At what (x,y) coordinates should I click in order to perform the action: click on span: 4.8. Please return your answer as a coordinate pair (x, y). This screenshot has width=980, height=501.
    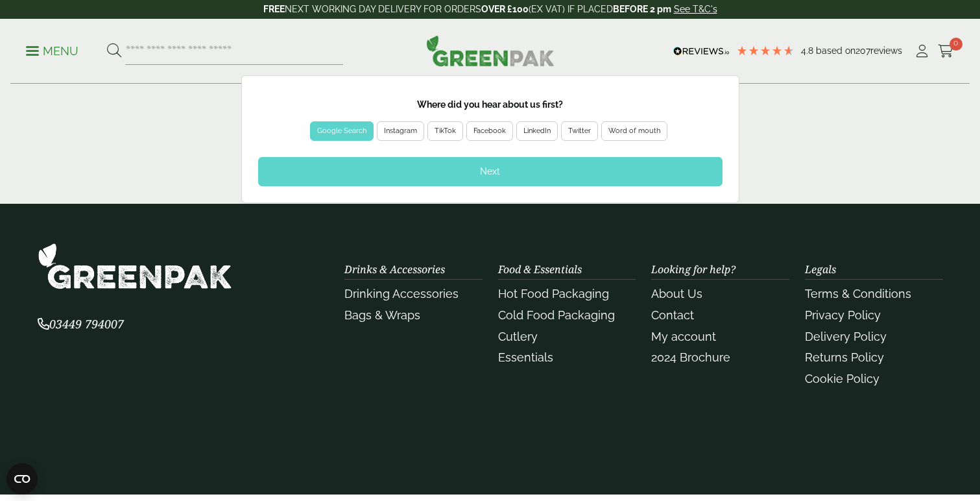
    Looking at the image, I should click on (808, 50).